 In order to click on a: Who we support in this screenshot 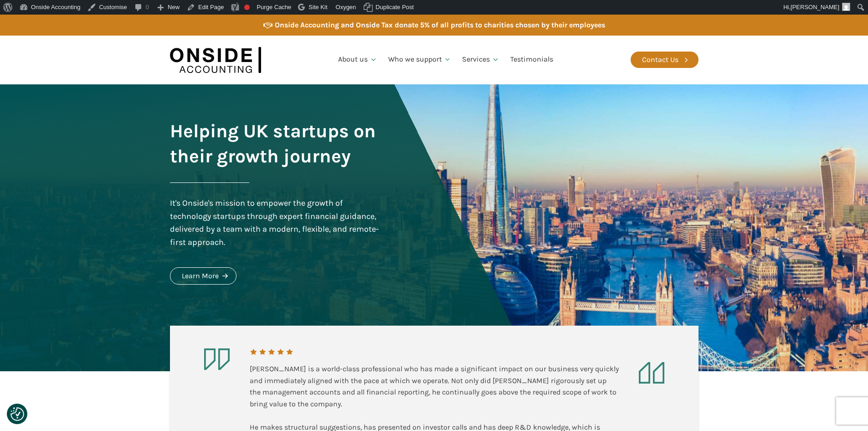, I will do `click(420, 59)`.